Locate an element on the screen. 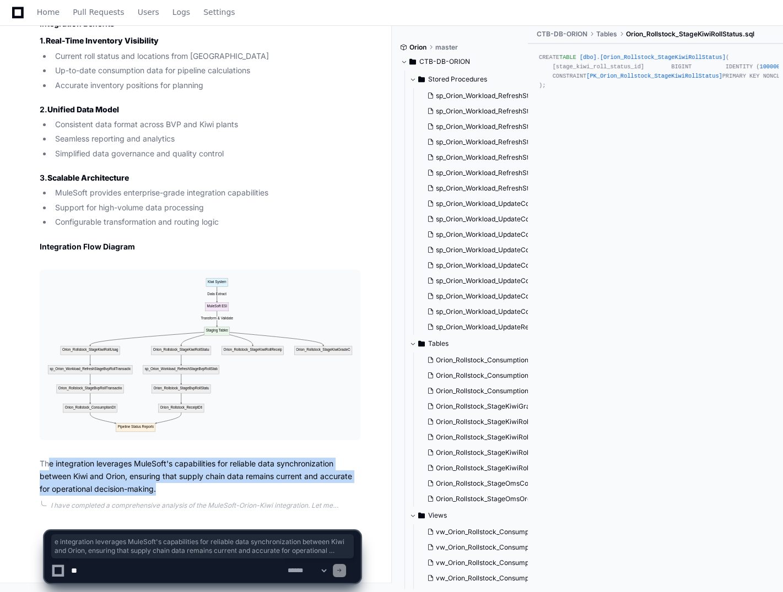 This screenshot has height=592, width=783. button: Orion_Rollstock_ConsumptionAgg.sql is located at coordinates (477, 360).